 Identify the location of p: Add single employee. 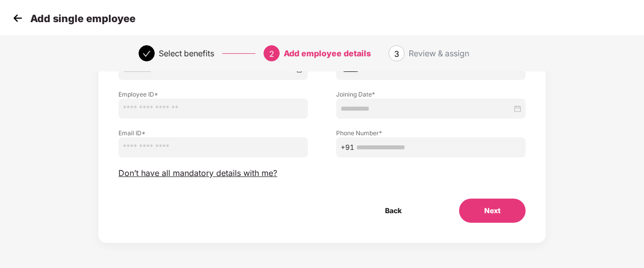
(82, 19).